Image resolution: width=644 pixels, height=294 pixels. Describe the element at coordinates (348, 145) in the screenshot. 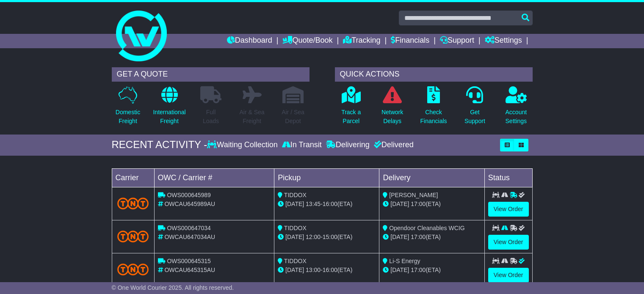

I see `div: Delivering` at that location.